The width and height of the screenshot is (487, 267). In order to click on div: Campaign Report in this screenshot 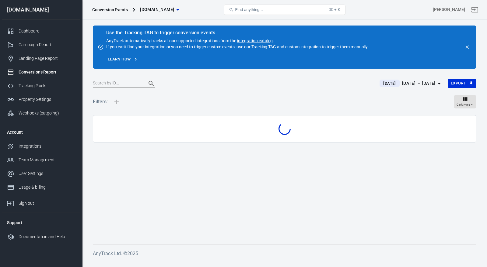, I will do `click(47, 45)`.